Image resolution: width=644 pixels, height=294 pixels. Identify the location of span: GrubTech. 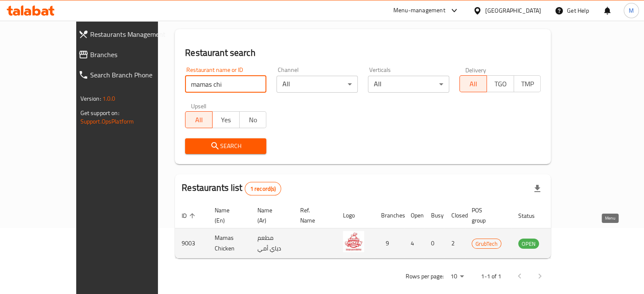
(486, 244).